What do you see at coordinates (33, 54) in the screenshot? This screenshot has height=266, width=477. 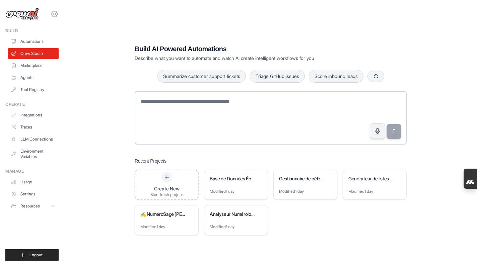 I see `a: Crew Studio` at bounding box center [33, 54].